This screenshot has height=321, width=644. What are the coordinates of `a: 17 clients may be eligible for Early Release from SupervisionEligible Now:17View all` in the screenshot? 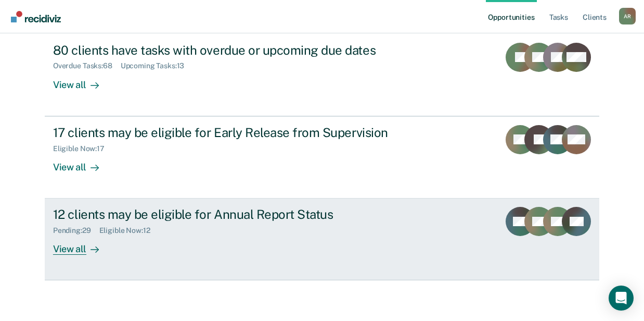 It's located at (322, 157).